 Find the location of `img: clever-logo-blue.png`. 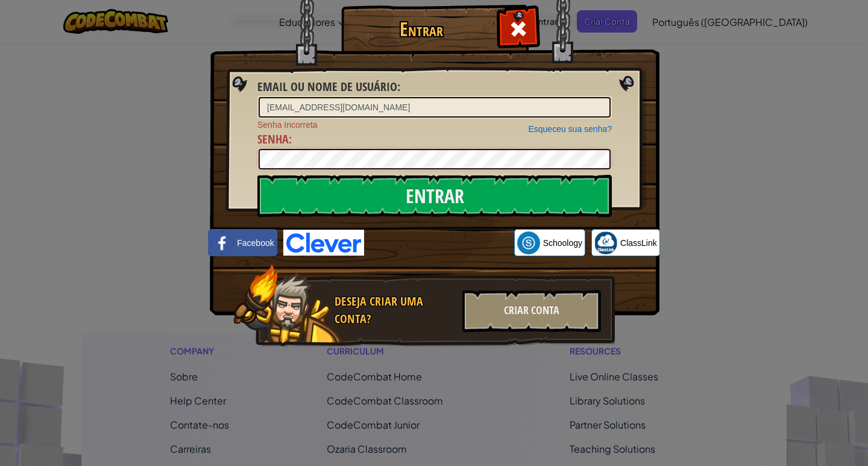

img: clever-logo-blue.png is located at coordinates (324, 243).